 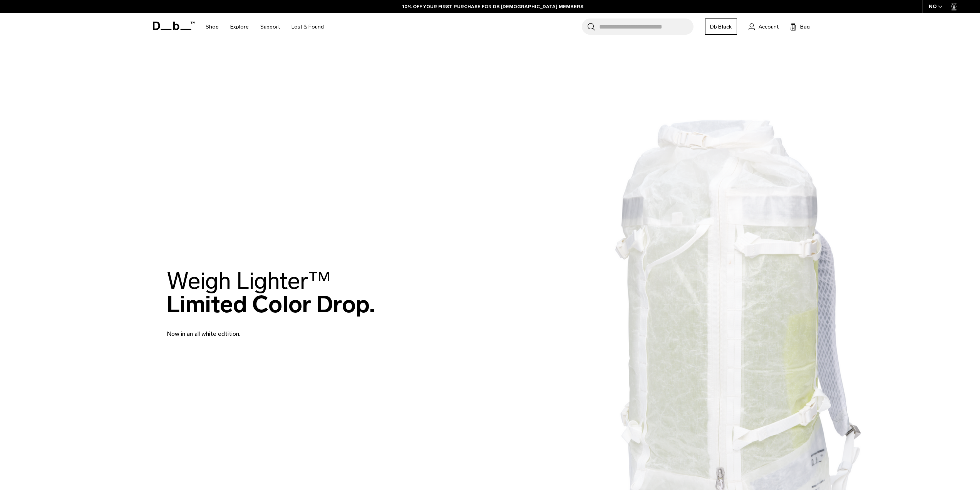 What do you see at coordinates (270, 27) in the screenshot?
I see `a: Support` at bounding box center [270, 27].